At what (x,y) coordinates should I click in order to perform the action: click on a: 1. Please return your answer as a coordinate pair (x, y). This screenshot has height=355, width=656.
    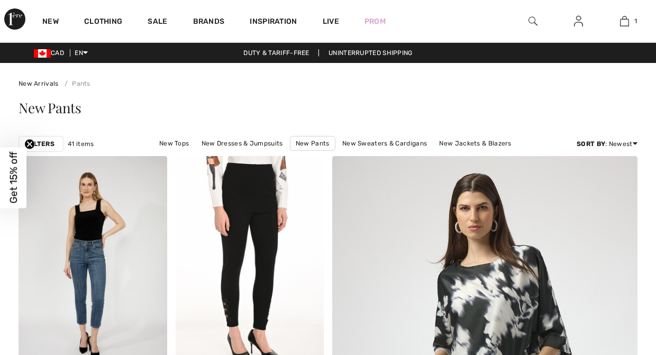
    Looking at the image, I should click on (624, 21).